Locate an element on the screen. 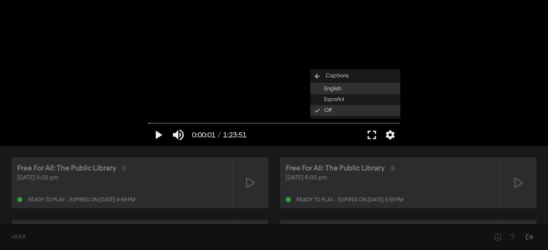 This screenshot has width=548, height=250. i: arrow_back is located at coordinates (317, 76).